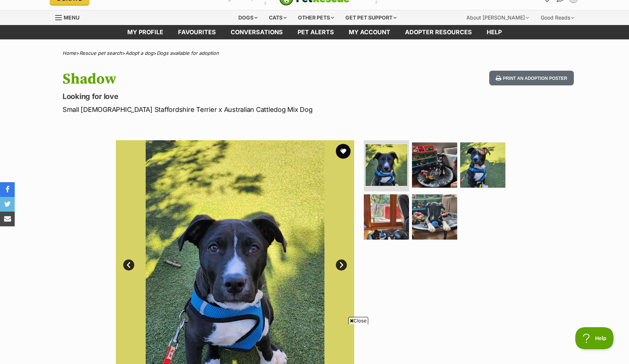 This screenshot has width=629, height=364. I want to click on button: favourite, so click(343, 151).